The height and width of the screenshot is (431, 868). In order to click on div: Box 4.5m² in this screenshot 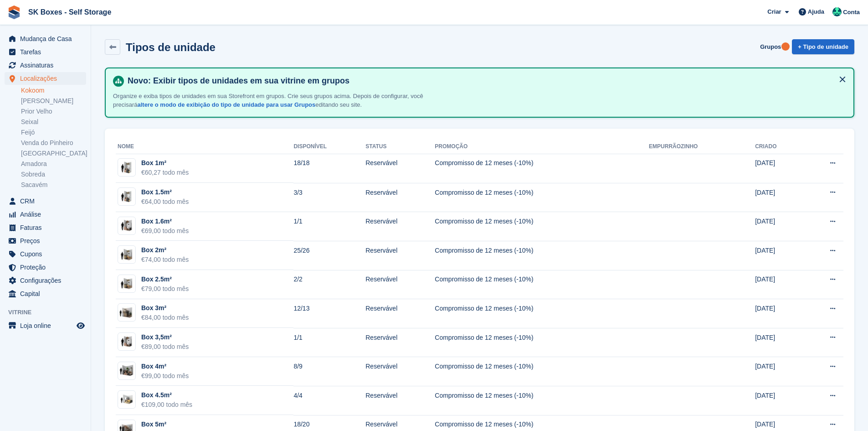, I will do `click(167, 395)`.